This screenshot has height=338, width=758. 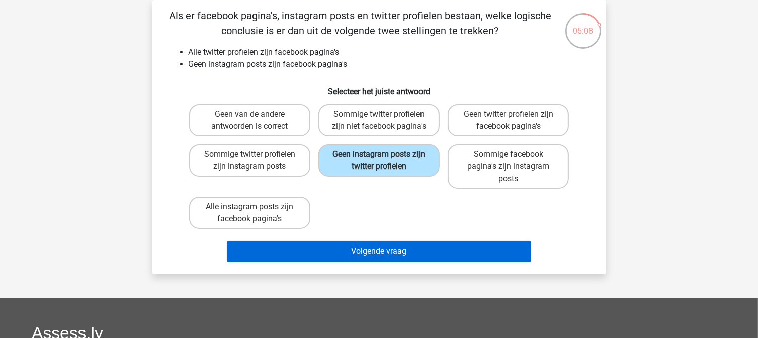 I want to click on h6: Selecteer het juiste antwoord, so click(x=379, y=87).